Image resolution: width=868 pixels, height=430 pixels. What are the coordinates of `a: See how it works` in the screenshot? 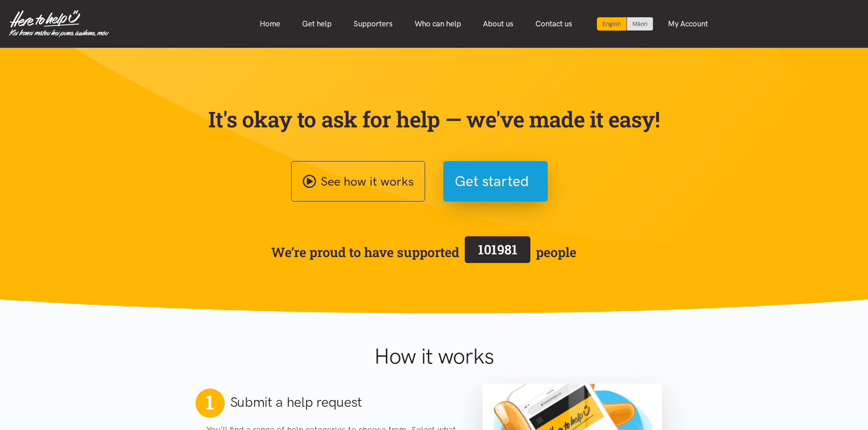 It's located at (358, 181).